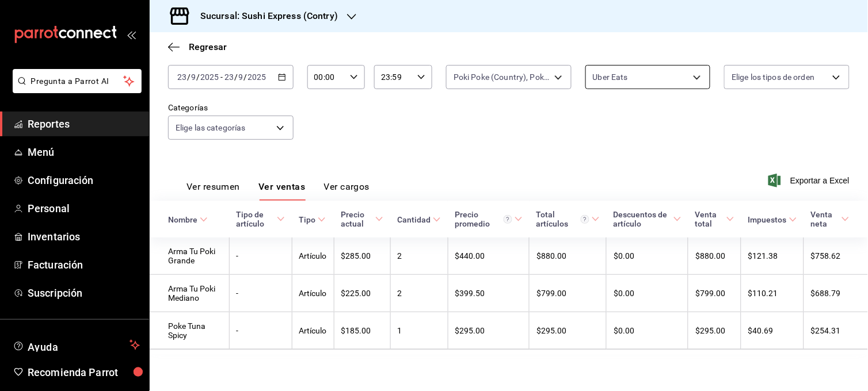 This screenshot has width=868, height=391. What do you see at coordinates (312, 220) in the screenshot?
I see `span: Tipo` at bounding box center [312, 220].